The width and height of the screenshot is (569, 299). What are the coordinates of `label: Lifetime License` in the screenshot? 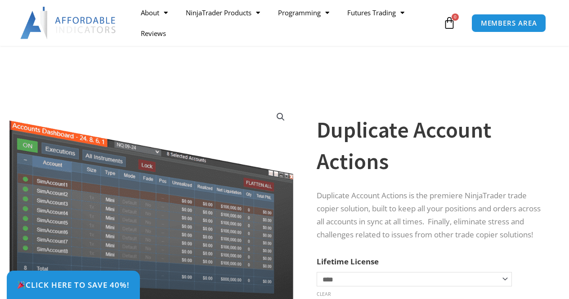 It's located at (348, 261).